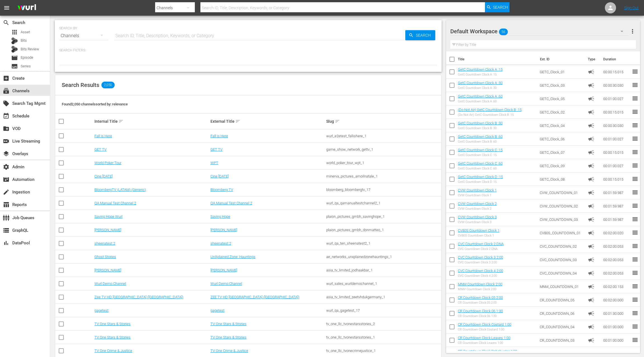 The image size is (644, 357). I want to click on a: UnXplained Zone: Hauntings, so click(233, 257).